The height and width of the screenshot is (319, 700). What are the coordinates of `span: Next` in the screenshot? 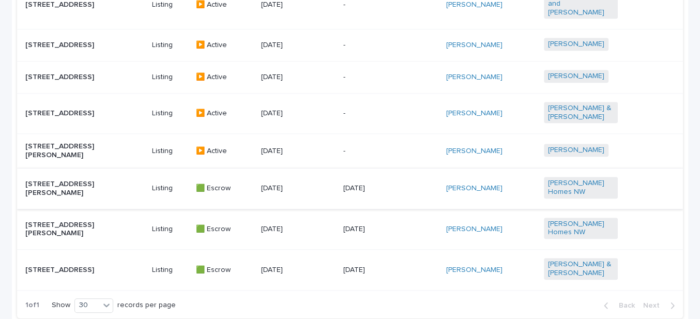 It's located at (654, 306).